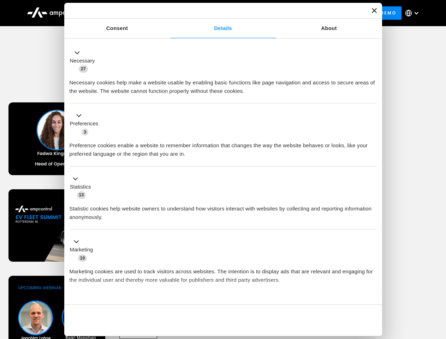 The height and width of the screenshot is (339, 446). What do you see at coordinates (223, 210) in the screenshot?
I see `div: Statistic cookies help website owners to understand how visitors interact with websites by collec...` at bounding box center [223, 210].